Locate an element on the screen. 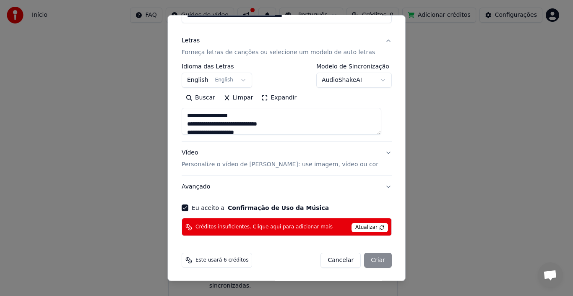 This screenshot has height=296, width=573. div: Vídeo is located at coordinates (280, 159).